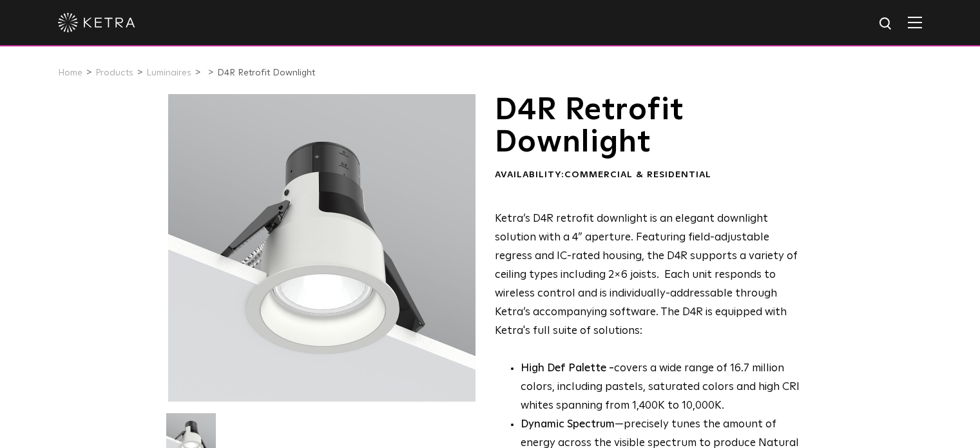 This screenshot has width=980, height=448. Describe the element at coordinates (567, 424) in the screenshot. I see `strong: Dynamic Spectrum` at that location.